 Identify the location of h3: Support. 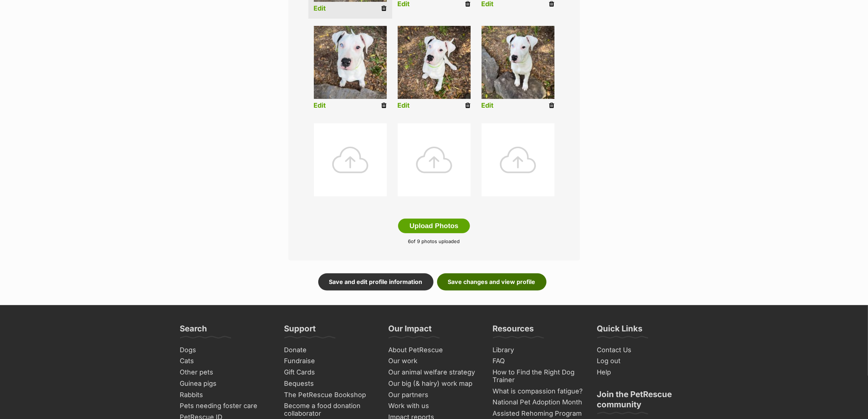
(300, 330).